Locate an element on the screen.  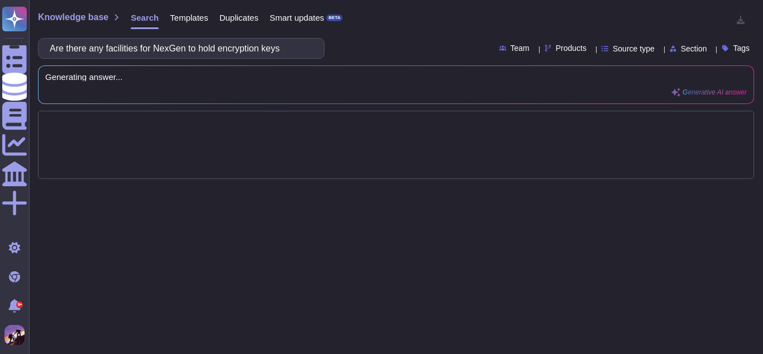
input: Search a question or template... is located at coordinates (178, 48).